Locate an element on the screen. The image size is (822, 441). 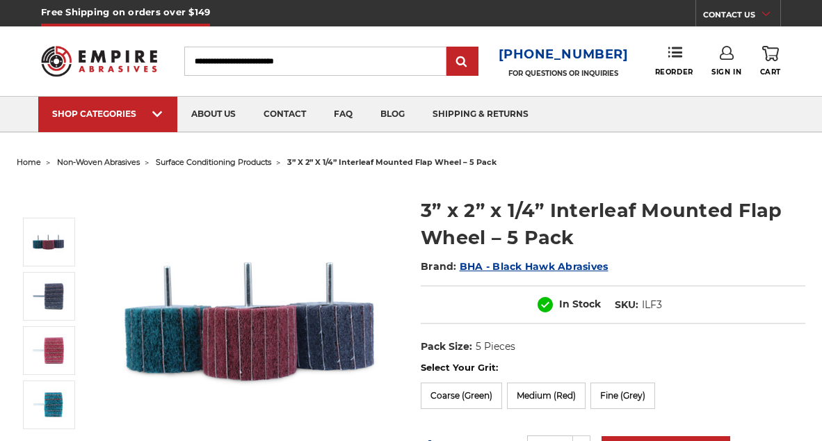
a: contact is located at coordinates (285, 114).